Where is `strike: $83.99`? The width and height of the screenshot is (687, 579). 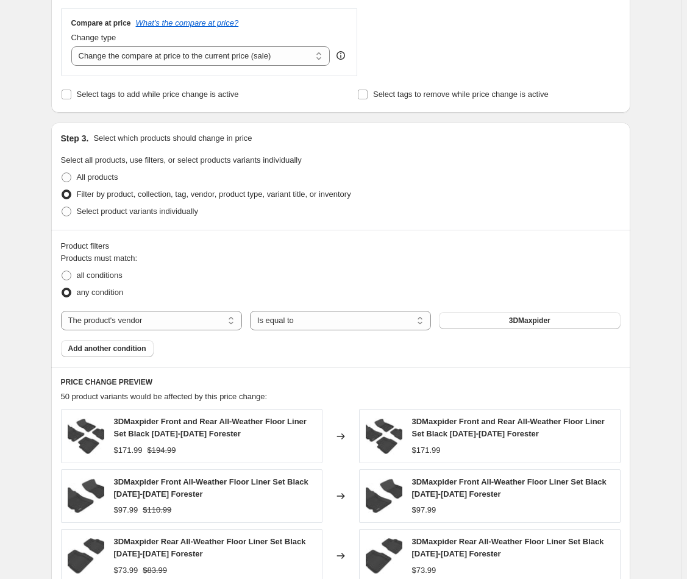
strike: $83.99 is located at coordinates (155, 571).